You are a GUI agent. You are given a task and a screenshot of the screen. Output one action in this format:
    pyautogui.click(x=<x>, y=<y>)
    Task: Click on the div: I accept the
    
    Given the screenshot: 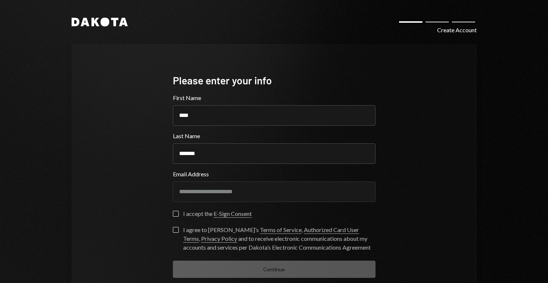 What is the action you would take?
    pyautogui.click(x=217, y=214)
    